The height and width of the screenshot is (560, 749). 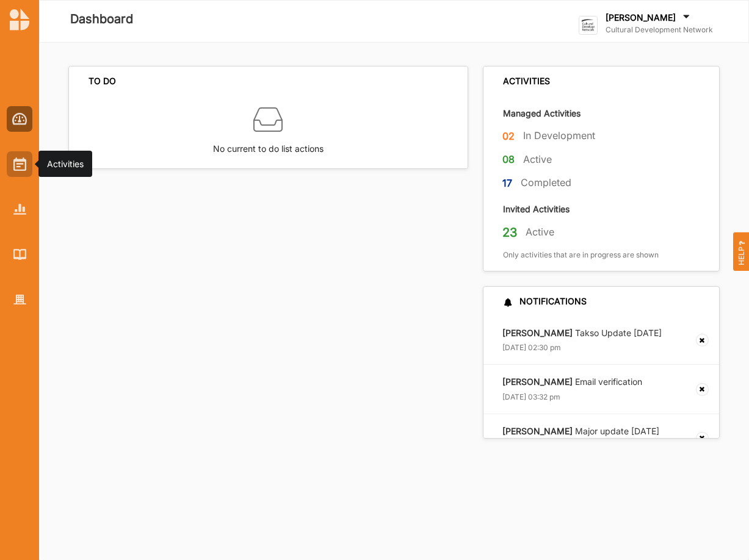 I want to click on img: Library, so click(x=19, y=254).